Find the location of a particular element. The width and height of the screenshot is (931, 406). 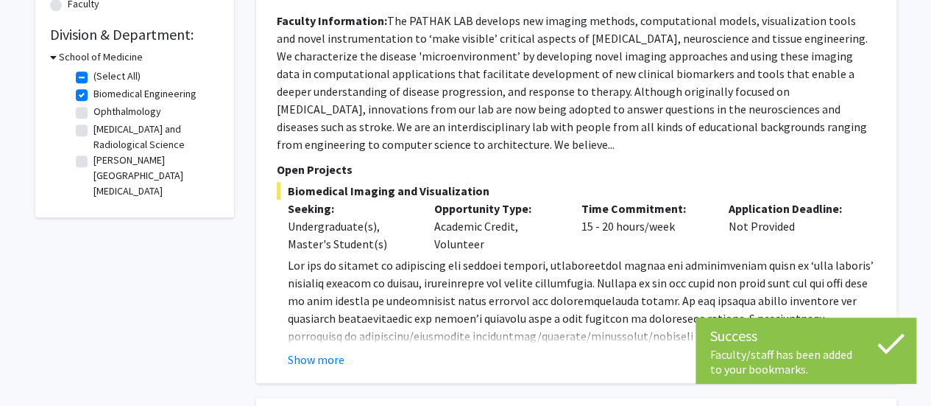

div: Success is located at coordinates (806, 336).